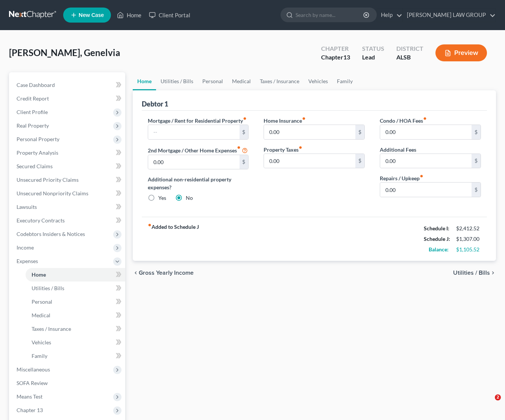  What do you see at coordinates (29, 396) in the screenshot?
I see `span: Means Test` at bounding box center [29, 396].